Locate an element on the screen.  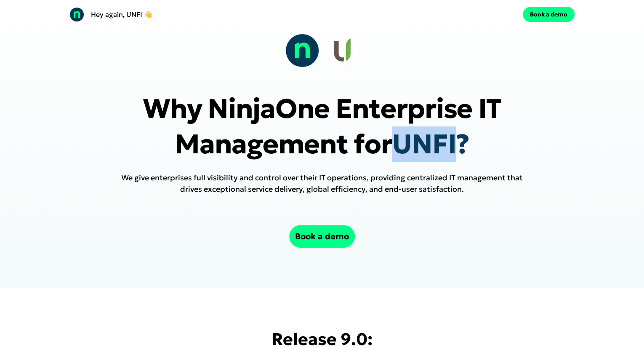
h1: We give enterprises full visibility and control over their IT operations, providing centralized I... is located at coordinates (322, 183).